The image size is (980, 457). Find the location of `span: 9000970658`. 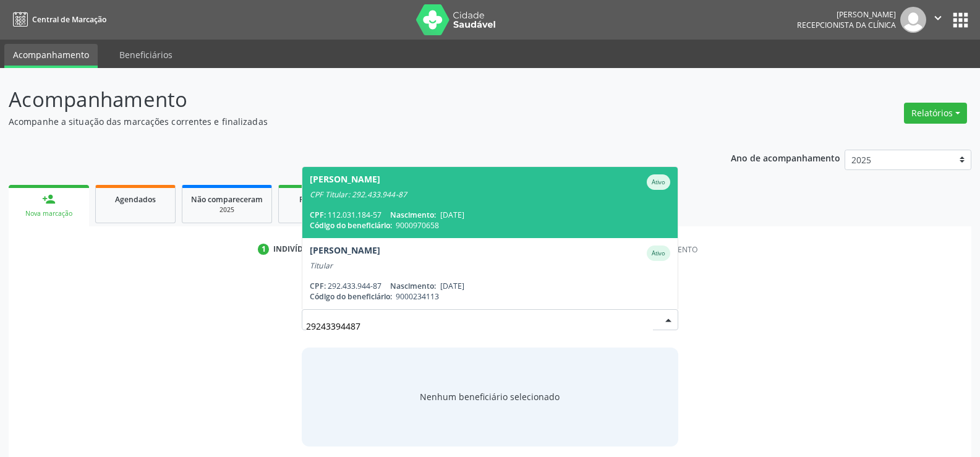

span: 9000970658 is located at coordinates (417, 225).